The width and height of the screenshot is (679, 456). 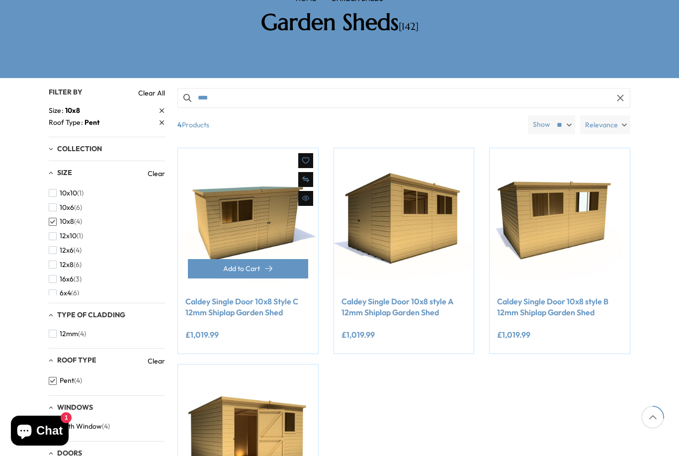 I want to click on span: Windows, so click(x=75, y=407).